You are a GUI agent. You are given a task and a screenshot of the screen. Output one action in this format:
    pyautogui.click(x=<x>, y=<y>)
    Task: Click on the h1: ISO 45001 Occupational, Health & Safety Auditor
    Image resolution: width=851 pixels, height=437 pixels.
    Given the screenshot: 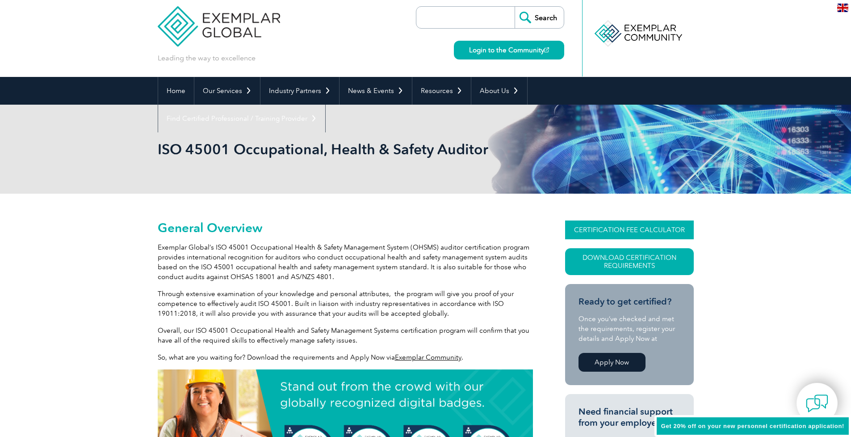 What is the action you would take?
    pyautogui.click(x=329, y=149)
    